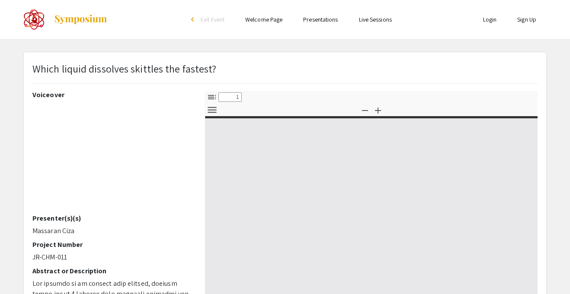 The width and height of the screenshot is (570, 294). What do you see at coordinates (212, 110) in the screenshot?
I see `button: Tools` at bounding box center [212, 110].